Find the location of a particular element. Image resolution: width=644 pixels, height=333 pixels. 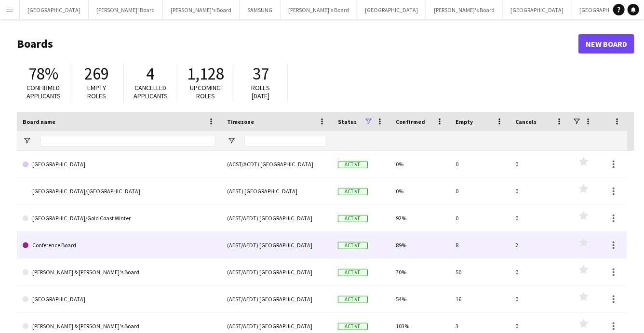

div: 92% is located at coordinates (420, 218).